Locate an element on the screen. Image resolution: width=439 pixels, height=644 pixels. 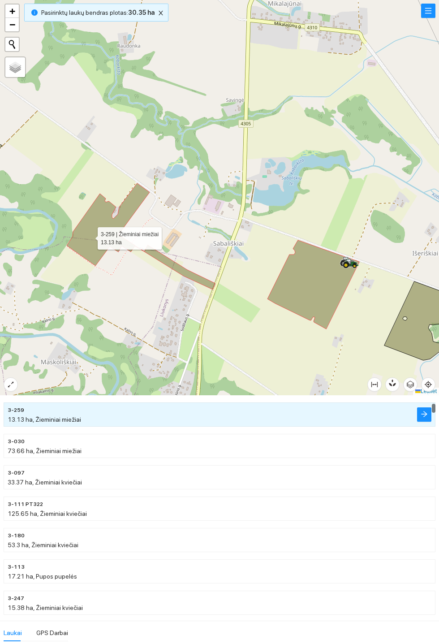
span: close is located at coordinates (161, 13).